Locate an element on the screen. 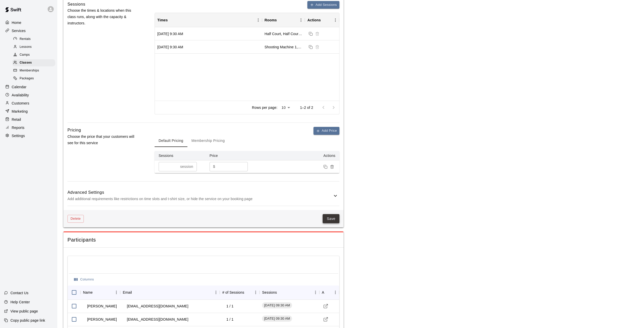 Image resolution: width=644 pixels, height=328 pixels. p: 1–2 of 2 is located at coordinates (306, 107).